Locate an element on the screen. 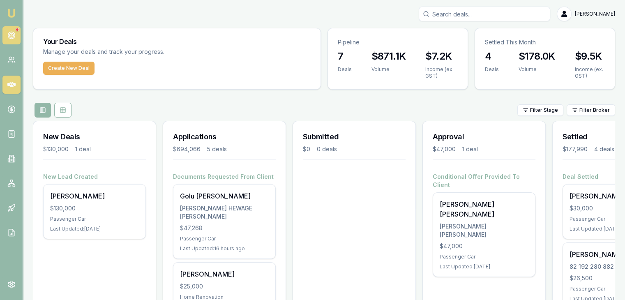 This screenshot has height=300, width=625. h4: Documents Requested From Client is located at coordinates (225, 177).